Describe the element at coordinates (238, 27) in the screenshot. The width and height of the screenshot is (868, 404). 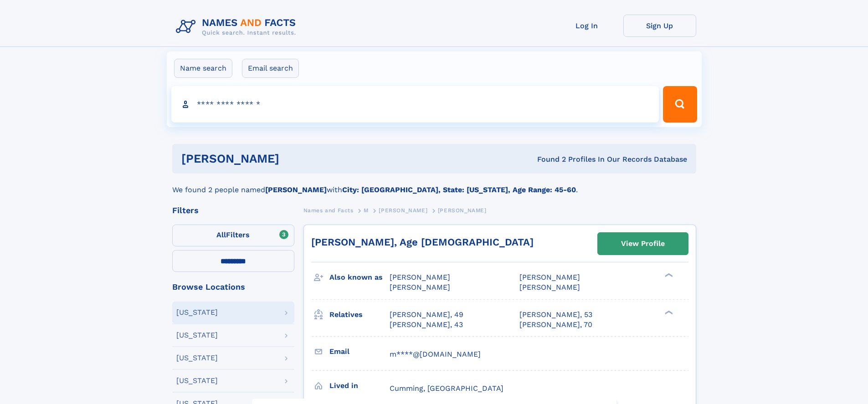
I see `img: Logo Names and Facts` at that location.